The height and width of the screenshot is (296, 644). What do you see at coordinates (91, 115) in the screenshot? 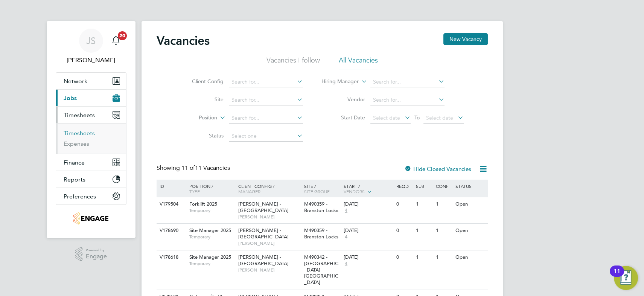
I see `button: Timesheets` at bounding box center [91, 115].